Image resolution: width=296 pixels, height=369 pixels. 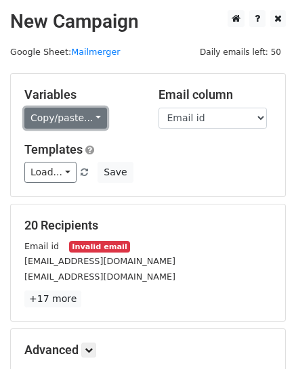 What do you see at coordinates (65, 52) in the screenshot?
I see `small: Google Sheet:` at bounding box center [65, 52].